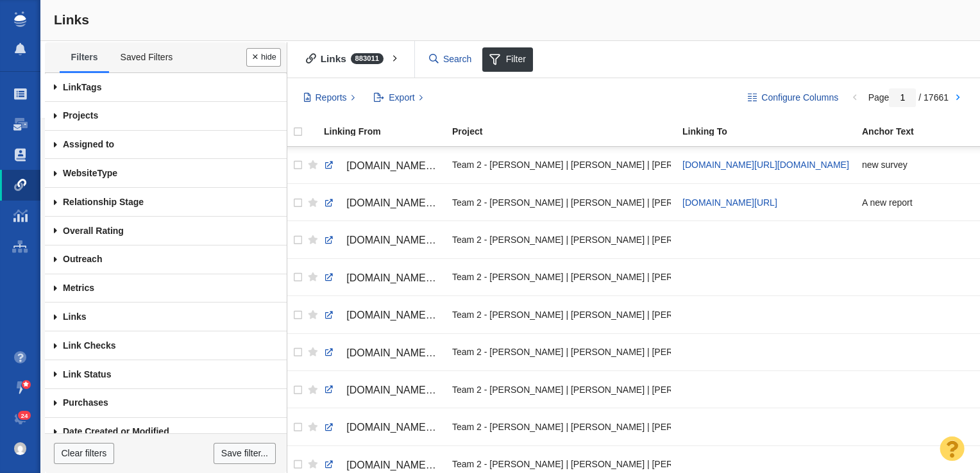 This screenshot has height=473, width=980. Describe the element at coordinates (398, 98) in the screenshot. I see `button: Export` at that location.